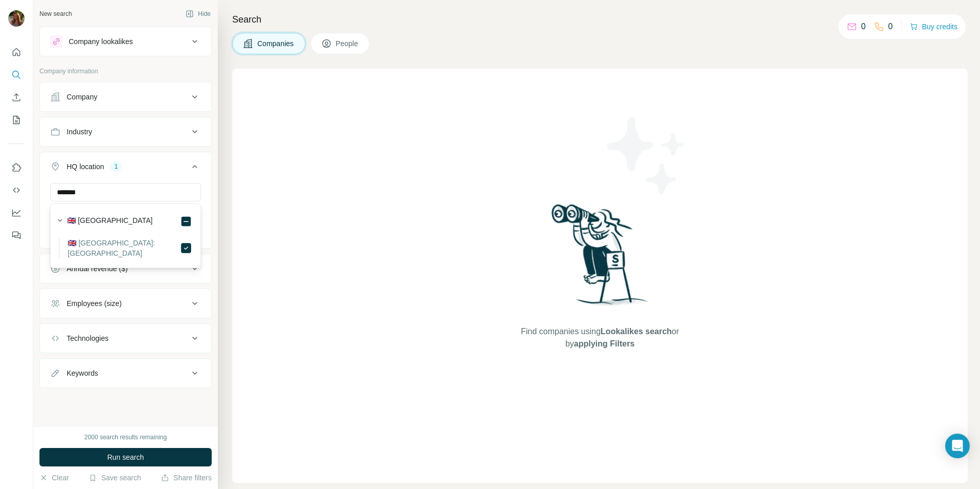 The height and width of the screenshot is (489, 980). Describe the element at coordinates (82, 373) in the screenshot. I see `div: Keywords` at that location.